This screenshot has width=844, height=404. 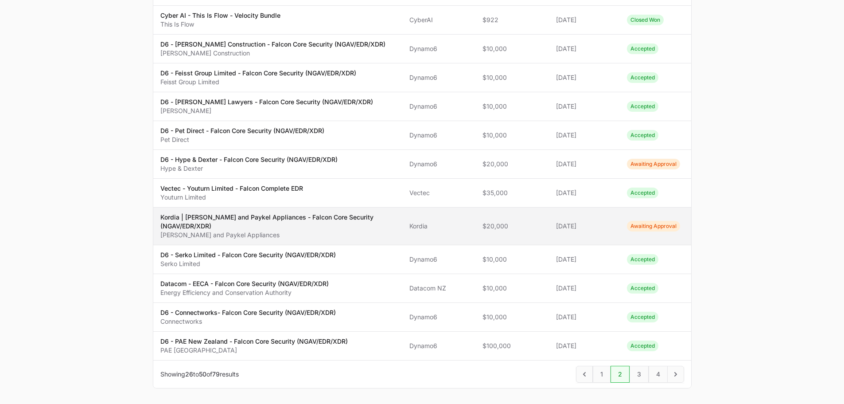 I want to click on span: 4, so click(x=658, y=374).